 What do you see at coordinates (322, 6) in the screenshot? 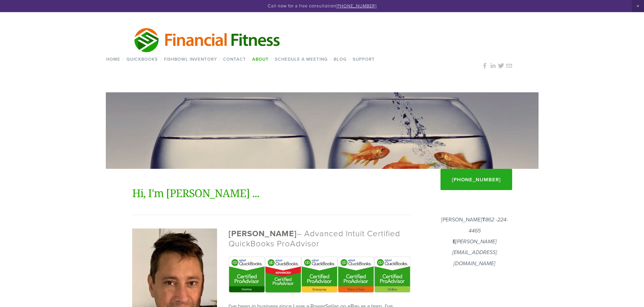
I see `p: Call now for a free consultation` at bounding box center [322, 6].